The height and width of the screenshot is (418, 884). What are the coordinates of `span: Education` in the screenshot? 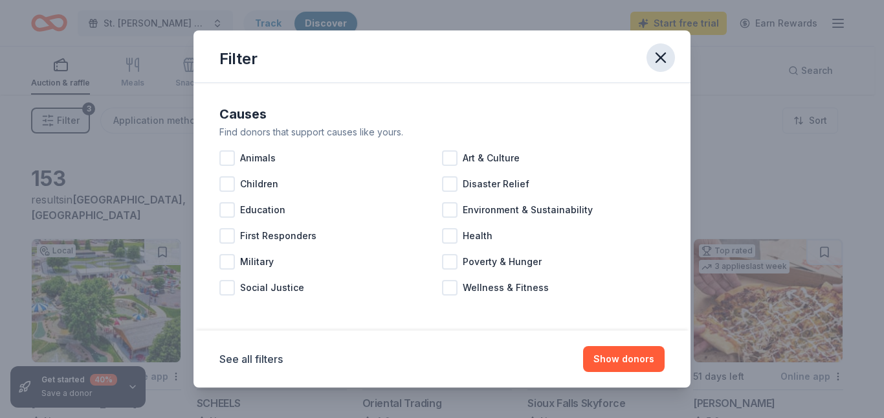 It's located at (263, 210).